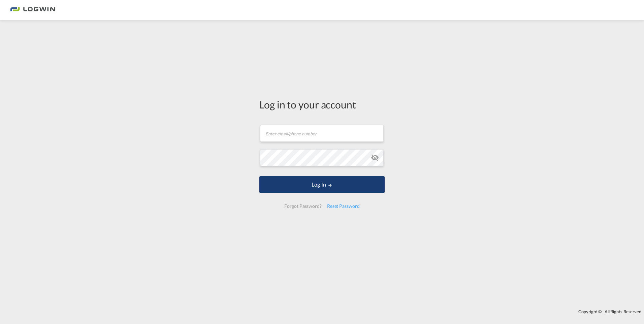  I want to click on img: bc73a0e0d8c111efacd525e4c8ad7d32.png, so click(33, 10).